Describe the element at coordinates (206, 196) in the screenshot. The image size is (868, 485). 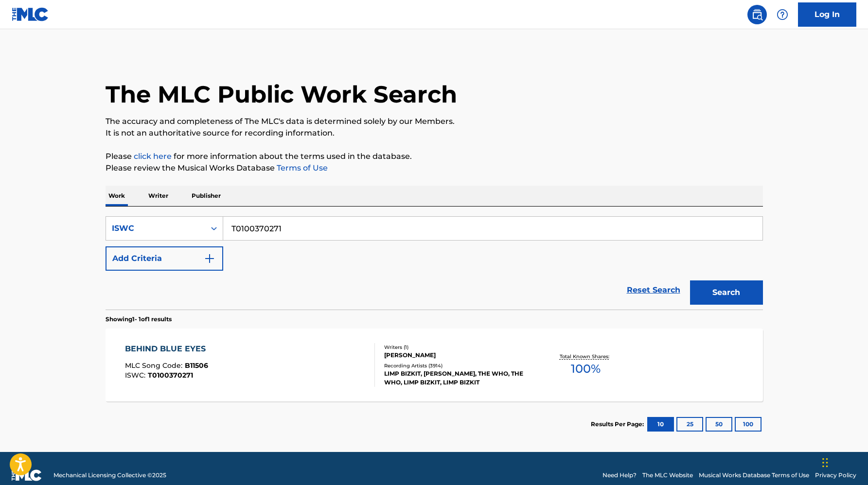
I see `p: Publisher` at that location.